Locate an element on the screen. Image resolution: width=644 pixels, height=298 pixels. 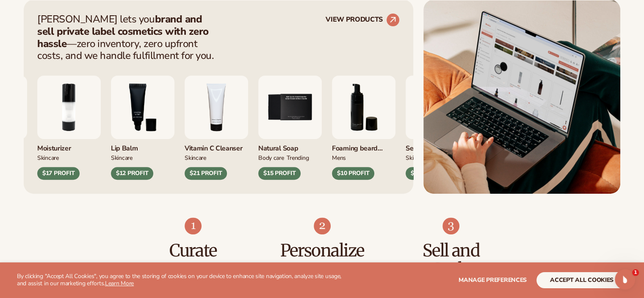
div: $10 PROFIT is located at coordinates (353, 174).